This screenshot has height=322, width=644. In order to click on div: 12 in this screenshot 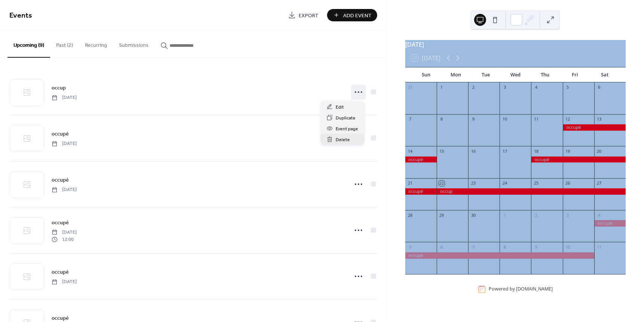, I will do `click(568, 119)`.